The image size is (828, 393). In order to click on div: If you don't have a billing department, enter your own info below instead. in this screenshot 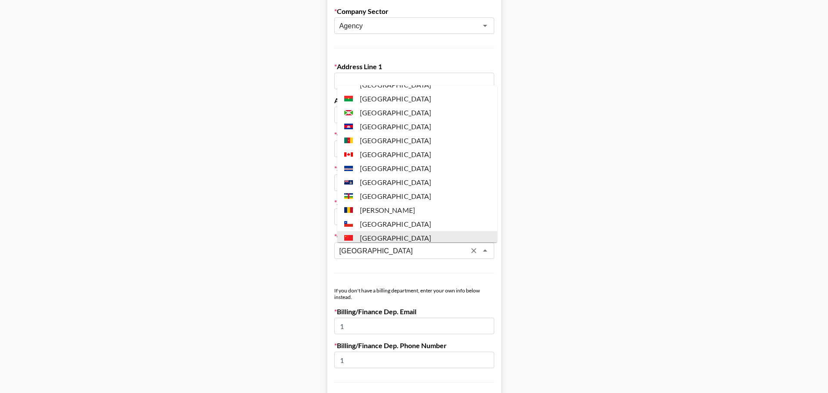, I will do `click(414, 294)`.